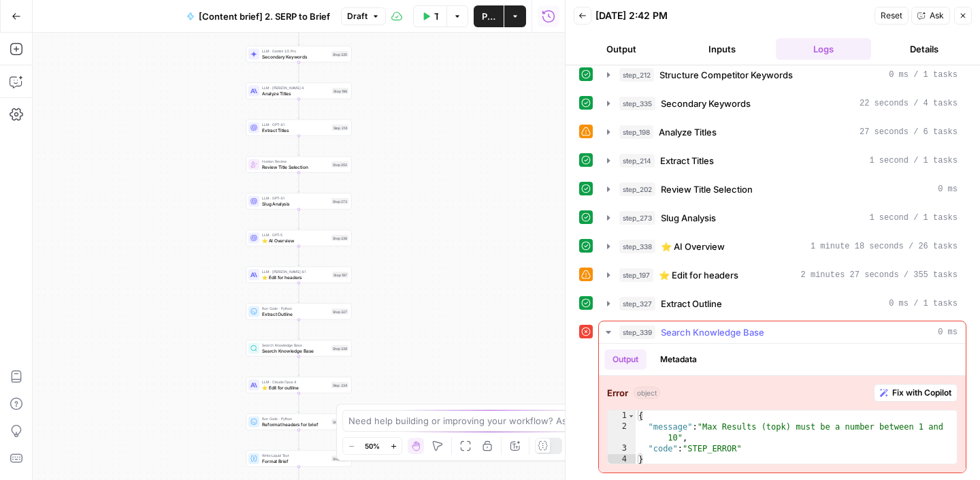  I want to click on div: Step 334, so click(340, 384).